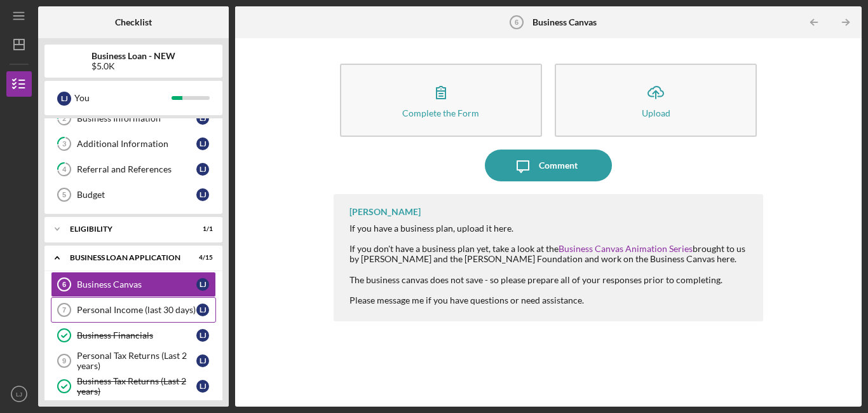 The image size is (868, 413). What do you see at coordinates (64, 195) in the screenshot?
I see `tspan: 5` at bounding box center [64, 195].